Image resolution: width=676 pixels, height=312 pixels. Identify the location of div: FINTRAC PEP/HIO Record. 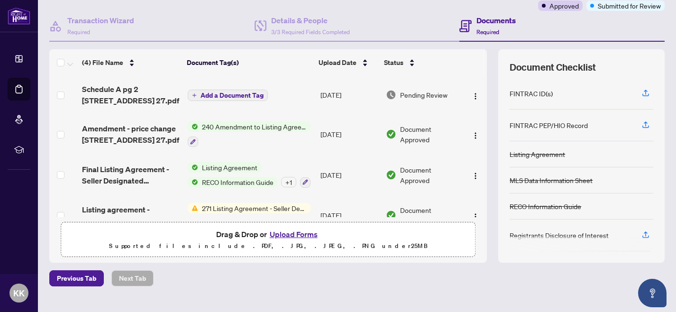
(548, 125).